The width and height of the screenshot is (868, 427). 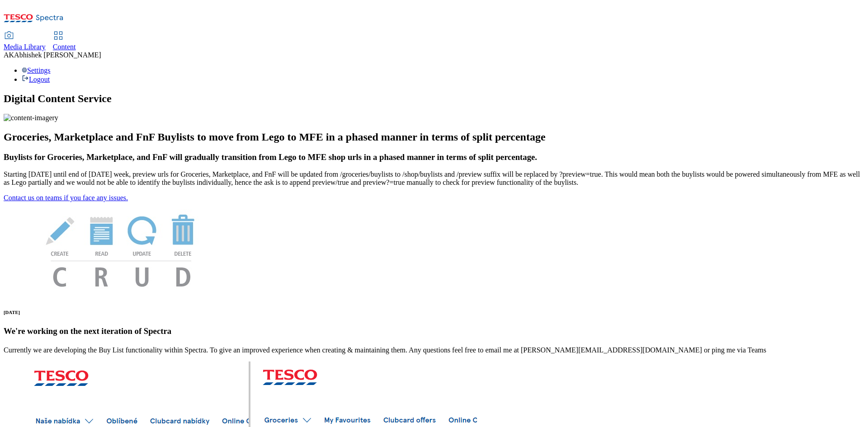 I want to click on span: Content, so click(x=64, y=47).